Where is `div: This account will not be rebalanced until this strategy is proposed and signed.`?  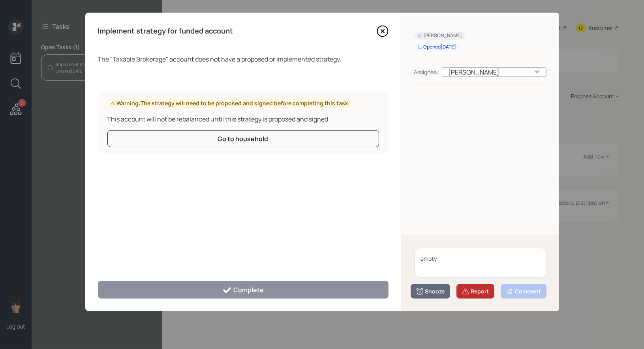 div: This account will not be rebalanced until this strategy is proposed and signed. is located at coordinates (243, 119).